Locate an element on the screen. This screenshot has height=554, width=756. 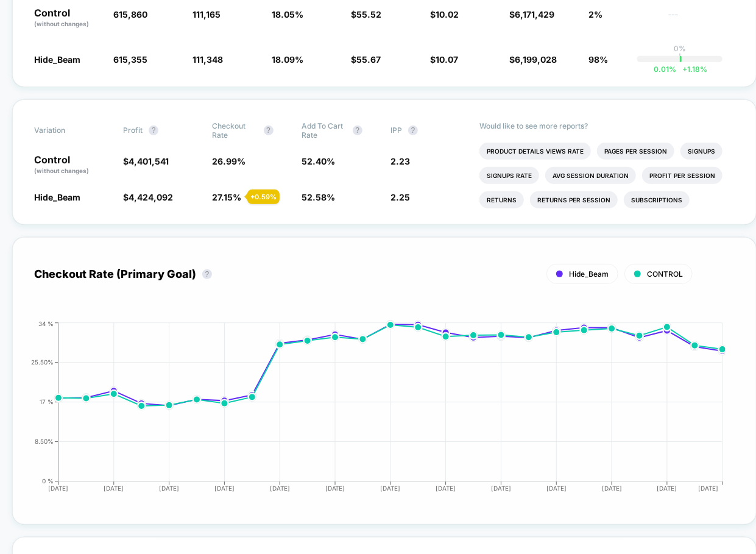
span: CONTROL is located at coordinates (665, 274).